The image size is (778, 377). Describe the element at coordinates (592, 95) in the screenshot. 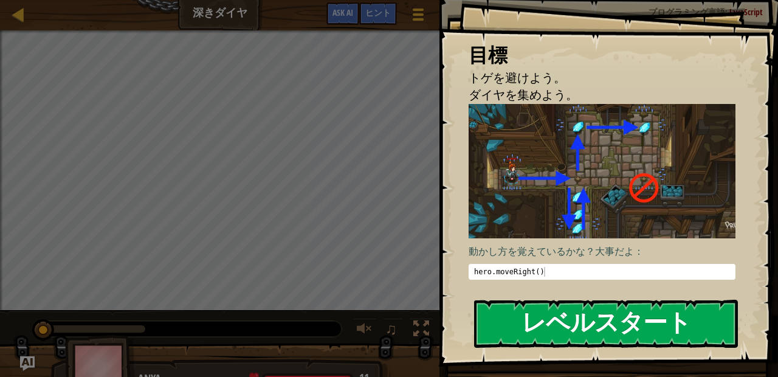

I see `li: ダイヤを集めよう。` at that location.